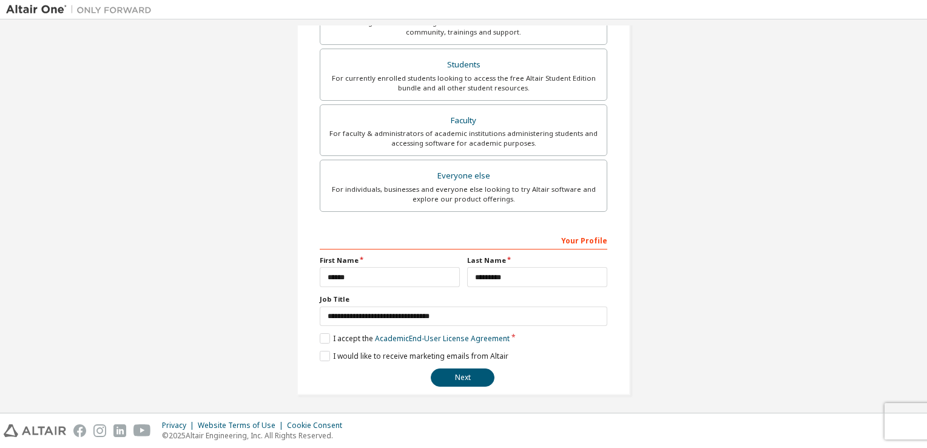 The height and width of the screenshot is (448, 927). What do you see at coordinates (464, 194) in the screenshot?
I see `div: For individuals, businesses and everyone else looking to try Altair software and explore our prod...` at bounding box center [464, 194].